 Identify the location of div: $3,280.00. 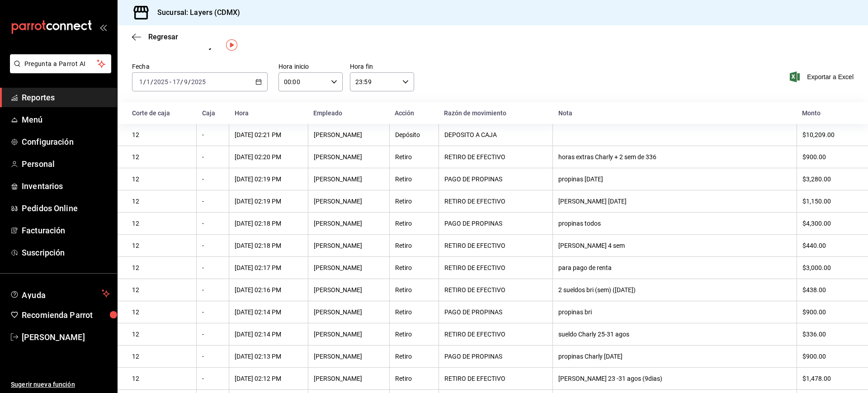
(828, 179).